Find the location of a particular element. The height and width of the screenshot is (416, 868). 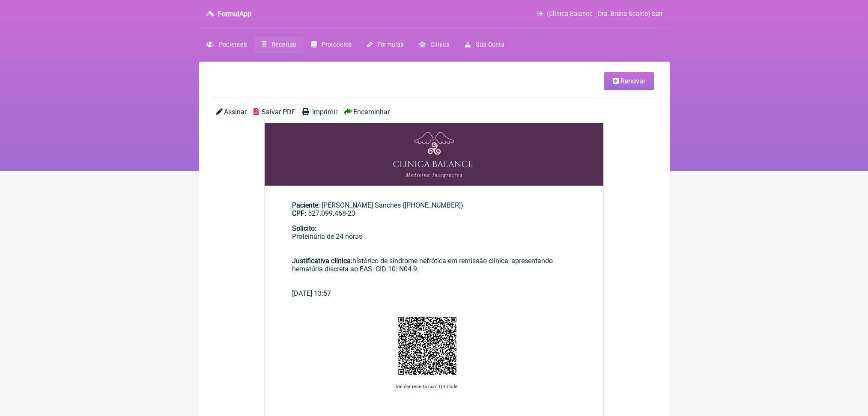

img: Q8mNAbnAmjNSgAAAABJRU5ErkJggg== is located at coordinates (427, 346).